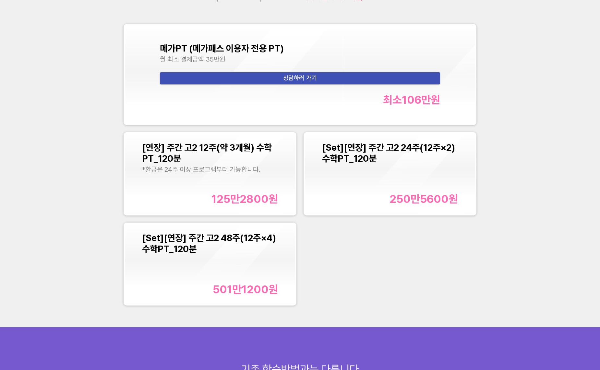 The height and width of the screenshot is (370, 600). I want to click on div: 월 최소 결제금액 35만원, so click(300, 59).